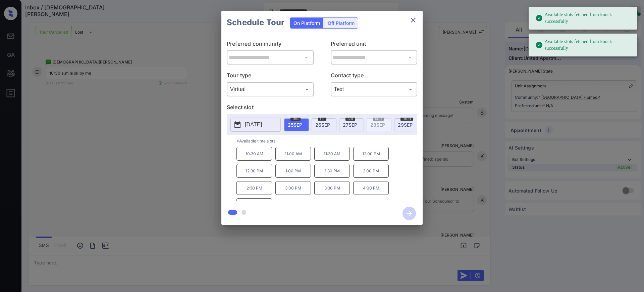 This screenshot has width=644, height=292. Describe the element at coordinates (371, 170) in the screenshot. I see `p: 2:00 PM` at that location.